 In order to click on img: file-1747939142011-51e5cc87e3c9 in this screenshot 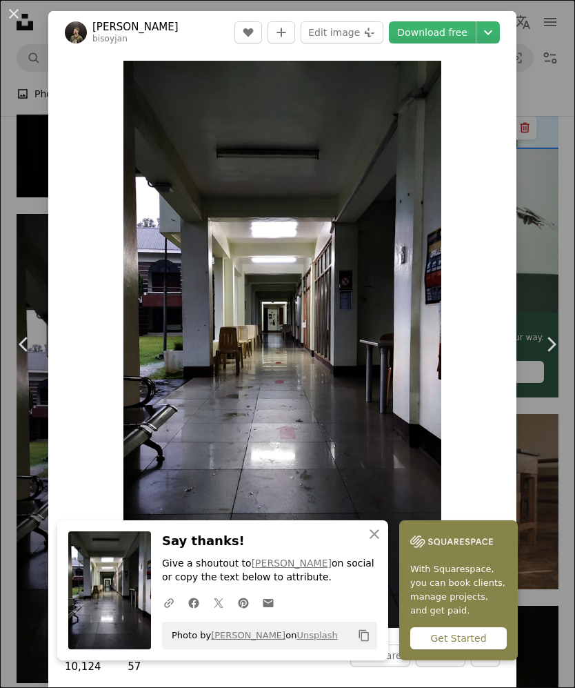, I will do `click(452, 541)`.